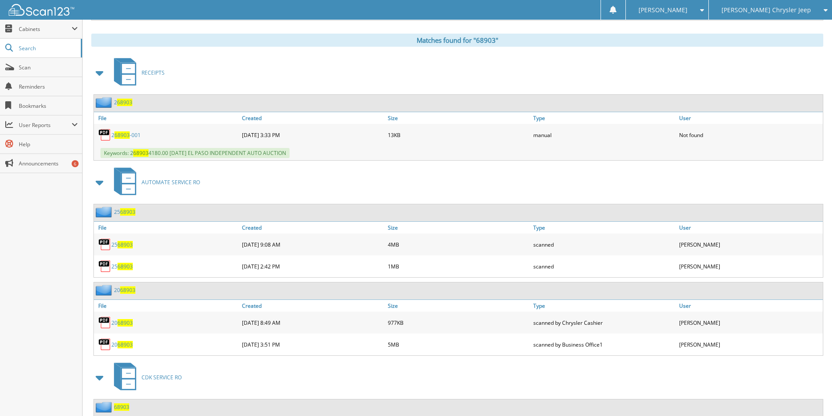  I want to click on div: scanned by Chrysler Cashier, so click(604, 323).